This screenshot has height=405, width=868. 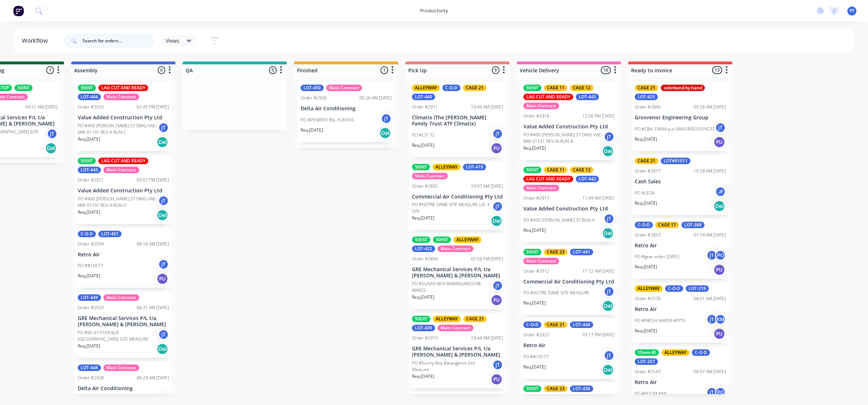 What do you see at coordinates (556, 389) in the screenshot?
I see `div: CAGE 23` at bounding box center [556, 389].